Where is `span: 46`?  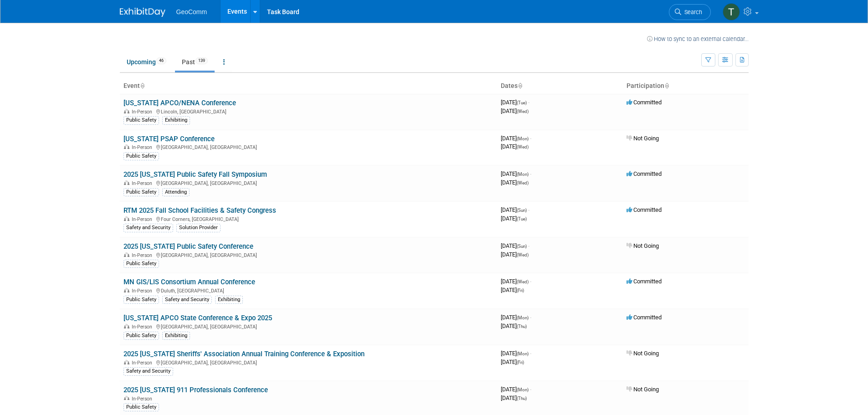
span: 46 is located at coordinates (161, 61).